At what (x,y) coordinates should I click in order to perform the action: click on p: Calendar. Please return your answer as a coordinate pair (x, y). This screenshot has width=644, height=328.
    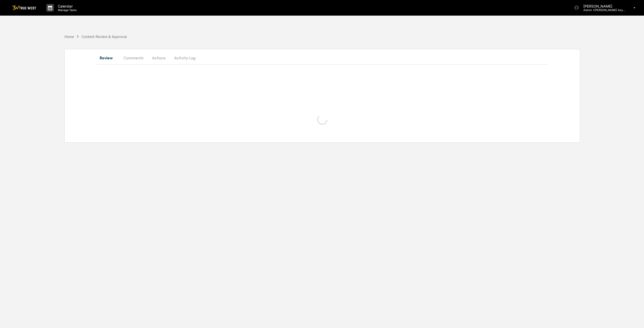
    Looking at the image, I should click on (67, 6).